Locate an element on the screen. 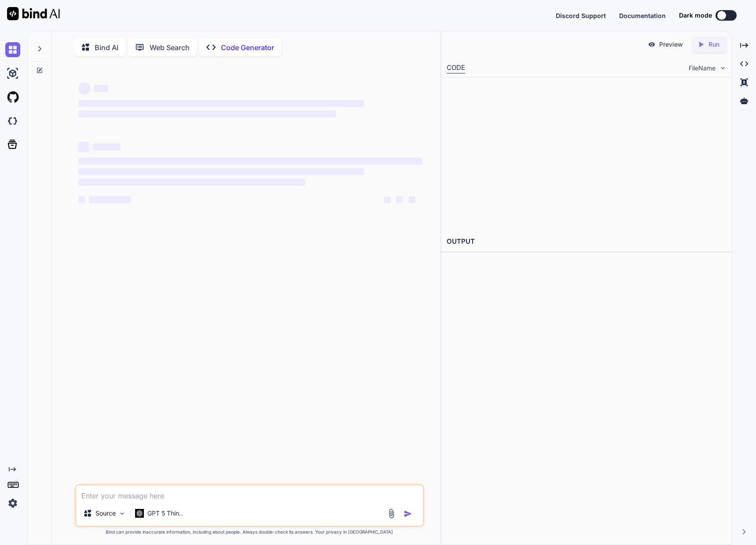 The height and width of the screenshot is (545, 756). img: attachment is located at coordinates (391, 513).